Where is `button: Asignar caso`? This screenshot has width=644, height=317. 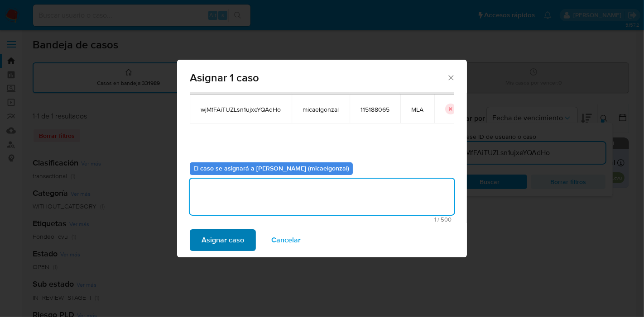
button: Asignar caso is located at coordinates (223, 240).